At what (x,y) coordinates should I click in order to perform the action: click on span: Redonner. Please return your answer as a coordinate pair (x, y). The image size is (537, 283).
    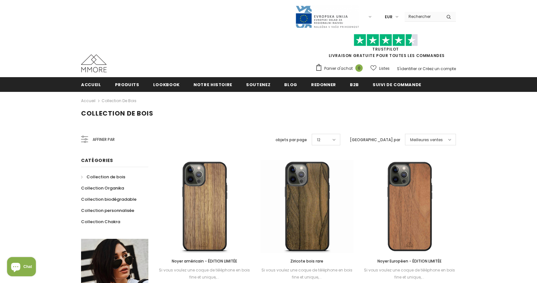
    Looking at the image, I should click on (324, 85).